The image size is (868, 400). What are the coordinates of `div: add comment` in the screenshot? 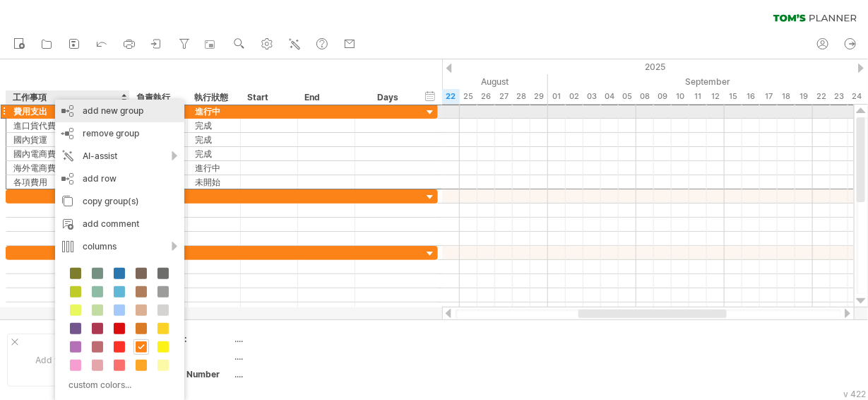 It's located at (119, 224).